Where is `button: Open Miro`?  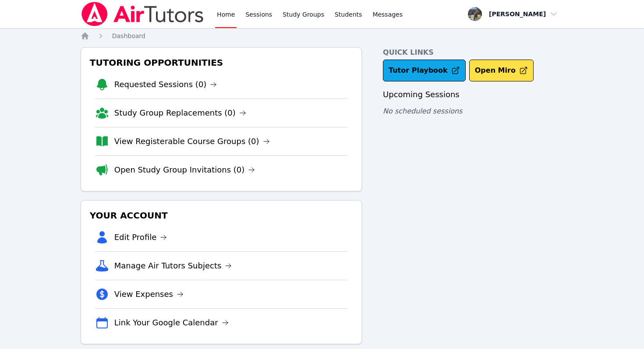
button: Open Miro is located at coordinates (501, 70).